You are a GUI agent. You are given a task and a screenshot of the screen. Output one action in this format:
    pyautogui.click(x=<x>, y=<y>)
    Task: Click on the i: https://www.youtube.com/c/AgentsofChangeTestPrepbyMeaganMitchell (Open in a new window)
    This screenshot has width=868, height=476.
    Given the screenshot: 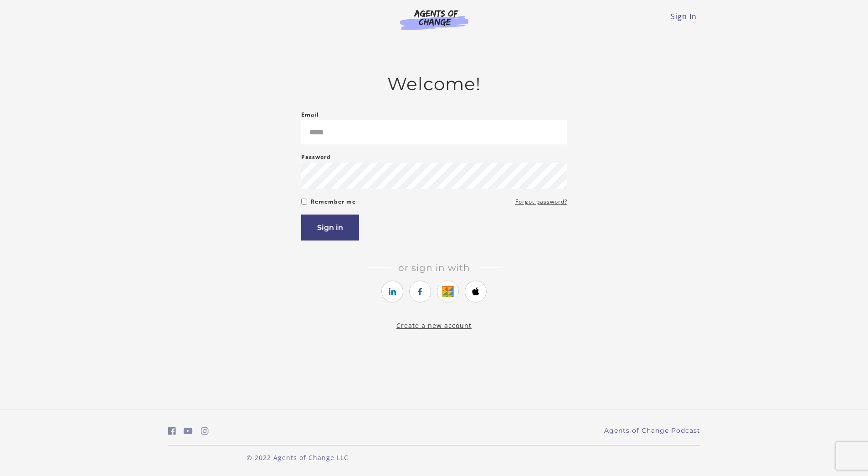 What is the action you would take?
    pyautogui.click(x=188, y=431)
    